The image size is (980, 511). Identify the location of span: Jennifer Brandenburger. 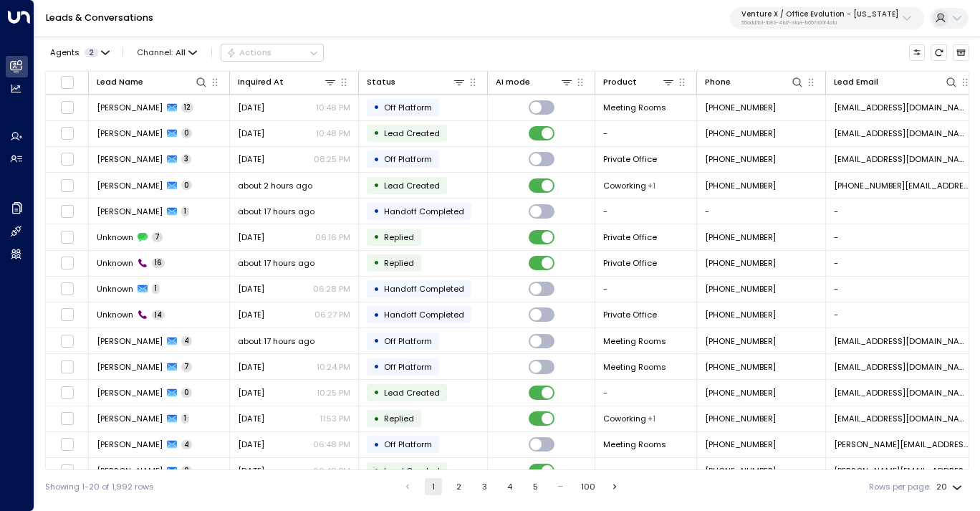
(129, 133).